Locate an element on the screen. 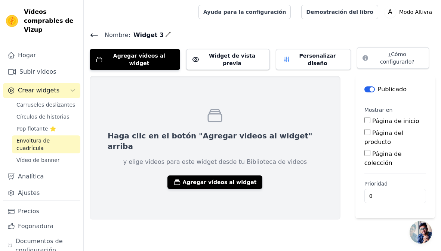  font: Personalizar diseño is located at coordinates (318, 59).